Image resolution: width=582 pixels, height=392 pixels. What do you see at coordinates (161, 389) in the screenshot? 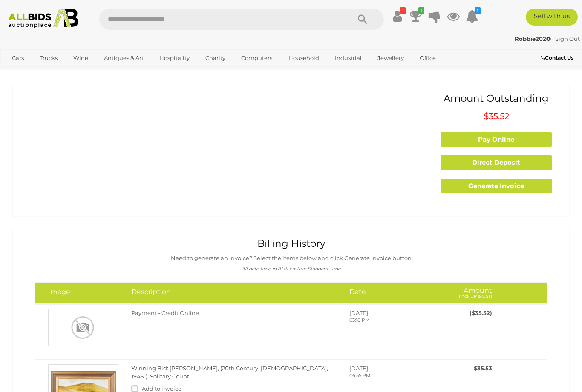
I see `span: Add to invoice` at bounding box center [161, 389].